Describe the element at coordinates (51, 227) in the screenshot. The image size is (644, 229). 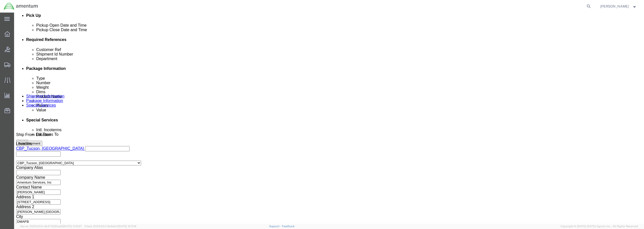
I see `span: Server: 2025.20.0-db47332bad5` at that location.